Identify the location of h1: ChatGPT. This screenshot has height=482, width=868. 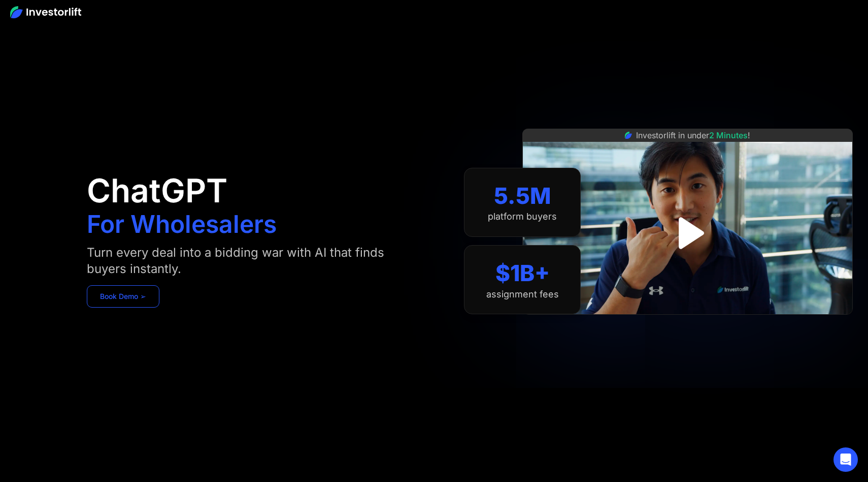
(157, 191).